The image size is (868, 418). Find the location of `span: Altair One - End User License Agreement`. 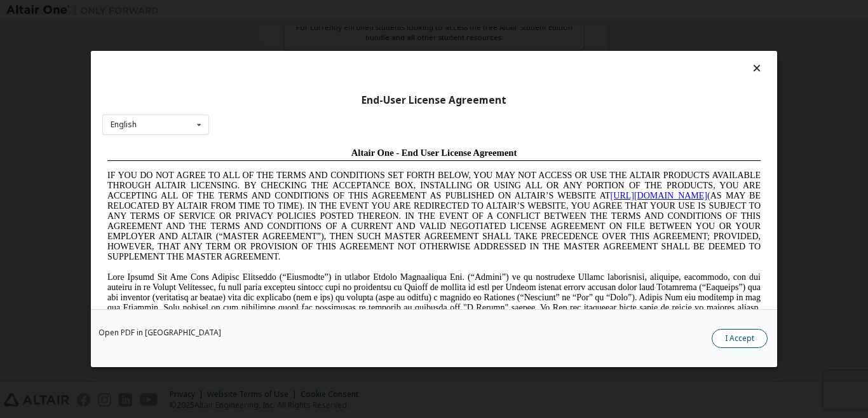

span: Altair One - End User License Agreement is located at coordinates (332, 11).